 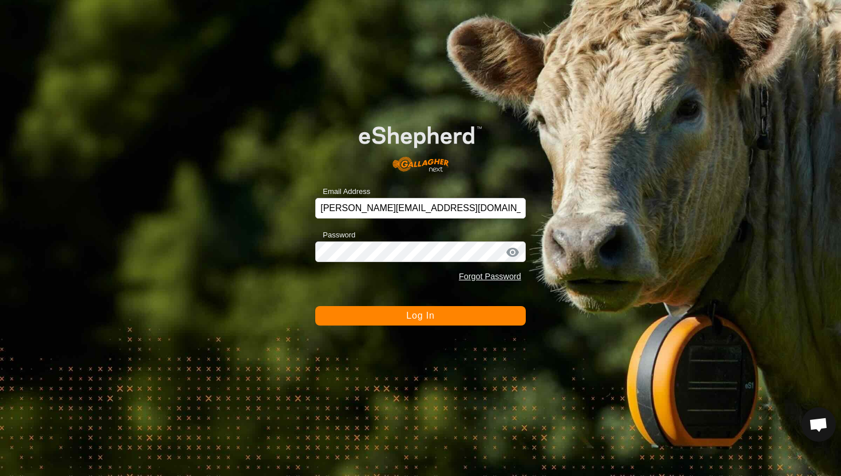 I want to click on span: Log In, so click(x=420, y=315).